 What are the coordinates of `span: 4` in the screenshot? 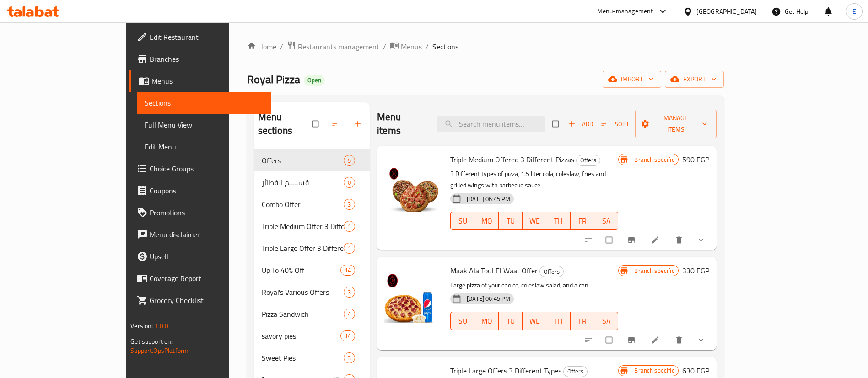 It's located at (349, 314).